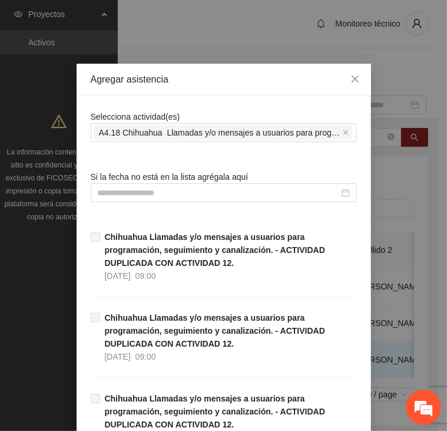 The height and width of the screenshot is (431, 447). I want to click on span: Selecciona actividad(es), so click(135, 117).